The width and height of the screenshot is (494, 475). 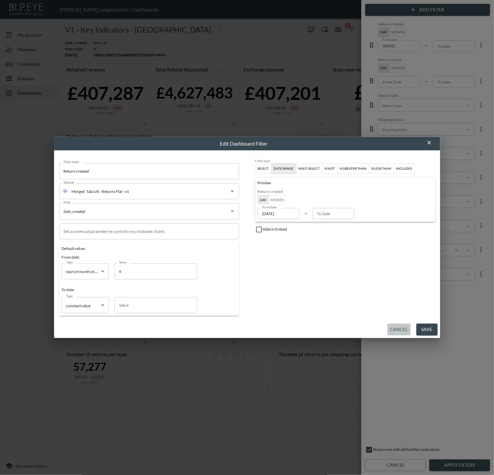 What do you see at coordinates (306, 192) in the screenshot?
I see `div: Return created` at bounding box center [306, 192].